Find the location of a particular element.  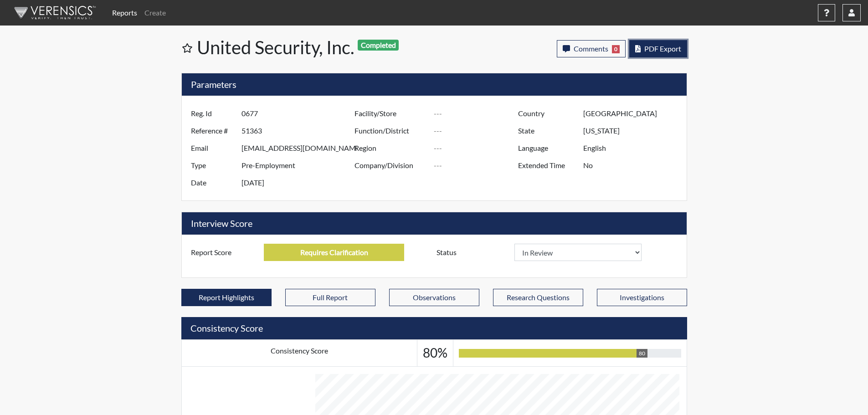

span: 0 is located at coordinates (615, 49).